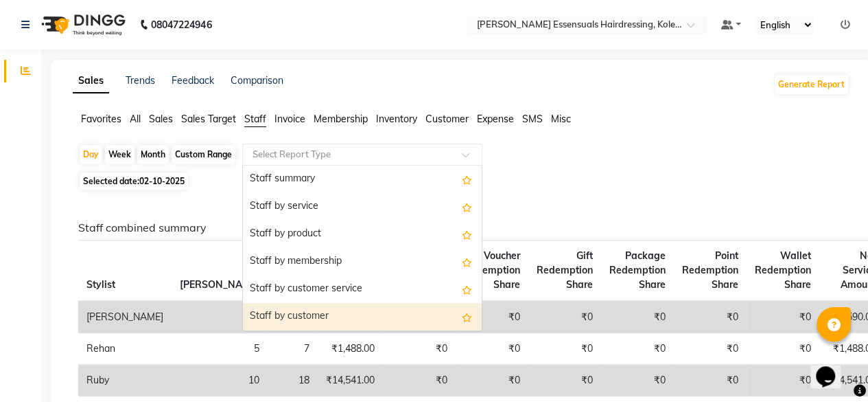 This screenshot has width=868, height=402. Describe the element at coordinates (203, 155) in the screenshot. I see `div: Custom Range` at that location.